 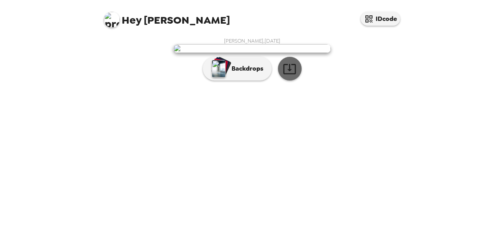 What do you see at coordinates (252, 48) in the screenshot?
I see `img: user` at bounding box center [252, 48].